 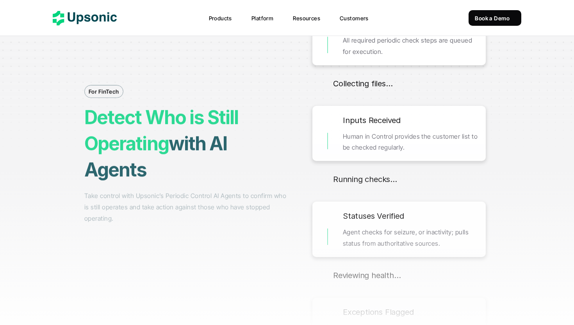 I want to click on h6: Running checks…, so click(x=365, y=179).